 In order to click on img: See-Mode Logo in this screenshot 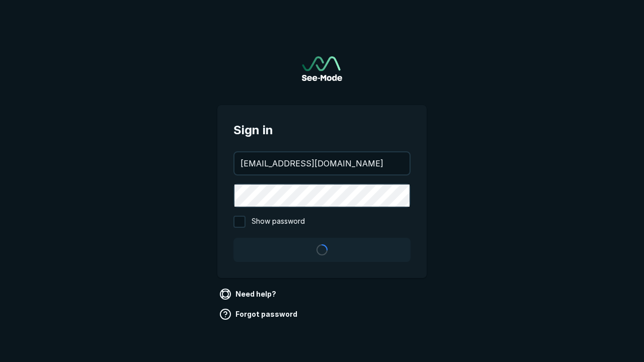, I will do `click(322, 68)`.